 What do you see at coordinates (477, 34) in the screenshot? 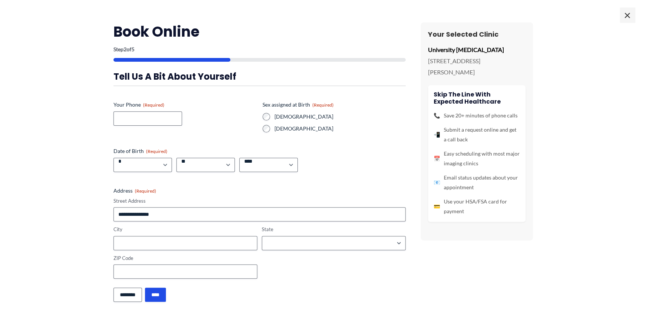
I see `h3: Your Selected Clinic` at bounding box center [477, 34].